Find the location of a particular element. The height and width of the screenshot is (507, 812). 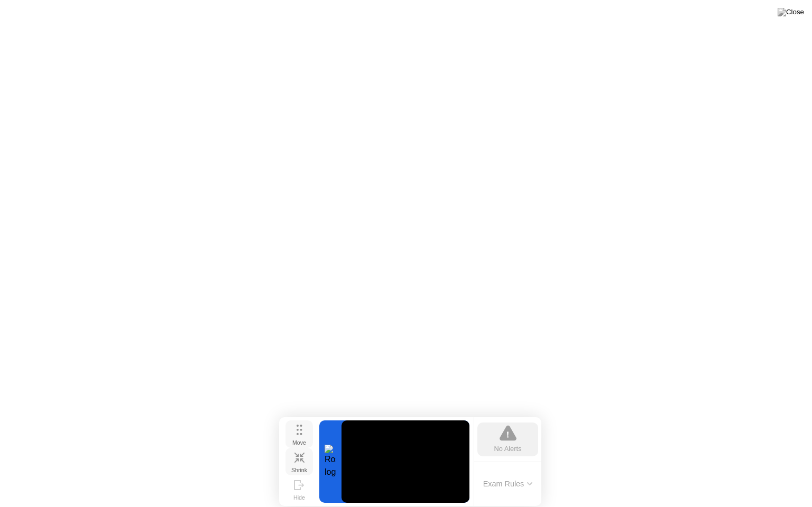

img: Close is located at coordinates (791, 12).